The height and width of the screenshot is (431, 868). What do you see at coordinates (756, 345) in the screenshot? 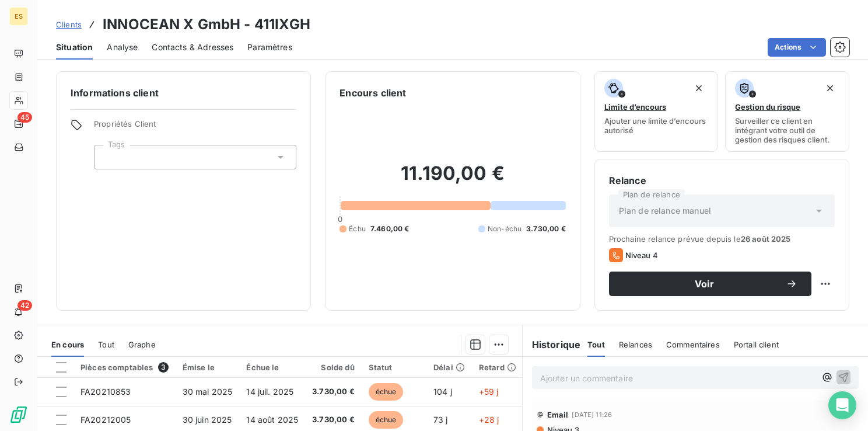
I see `span: Portail client` at bounding box center [756, 345].